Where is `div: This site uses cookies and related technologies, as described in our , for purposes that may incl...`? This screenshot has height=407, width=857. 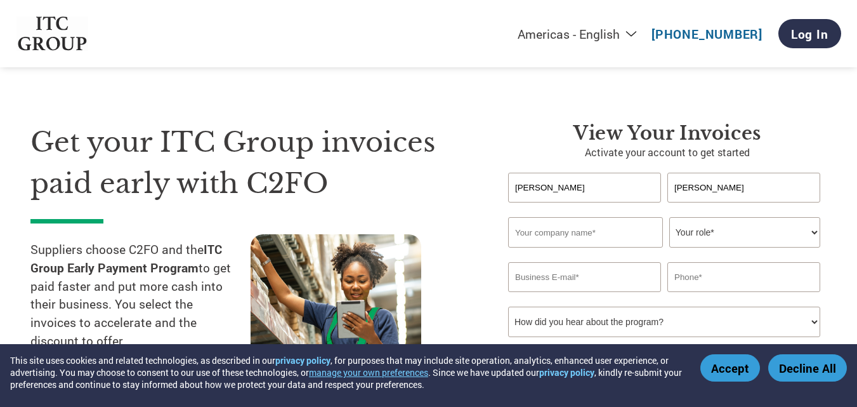
div: This site uses cookies and related technologies, as described in our , for purposes that may incl... is located at coordinates (346, 372).